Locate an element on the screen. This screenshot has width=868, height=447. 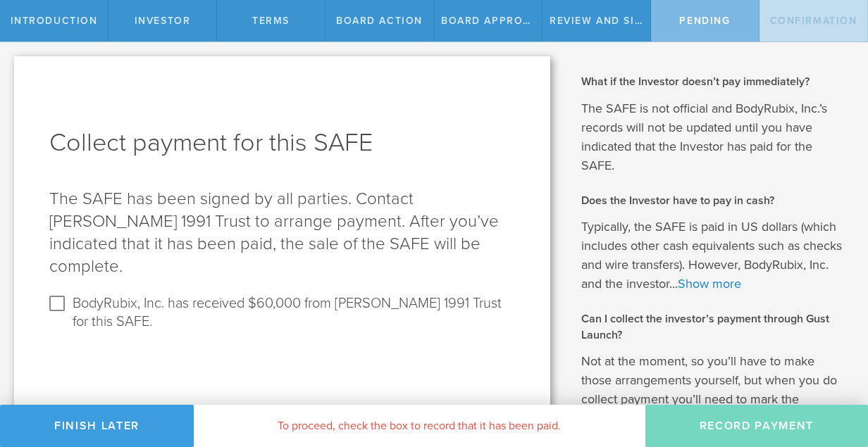
span: To proceed, check the box to record that it has been paid. is located at coordinates (419, 426).